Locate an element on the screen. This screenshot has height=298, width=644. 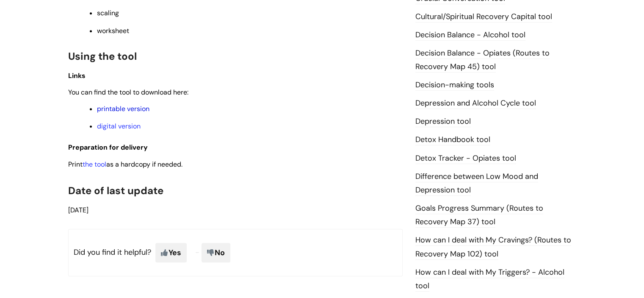
p: Did you find it helpful? is located at coordinates (235, 253).